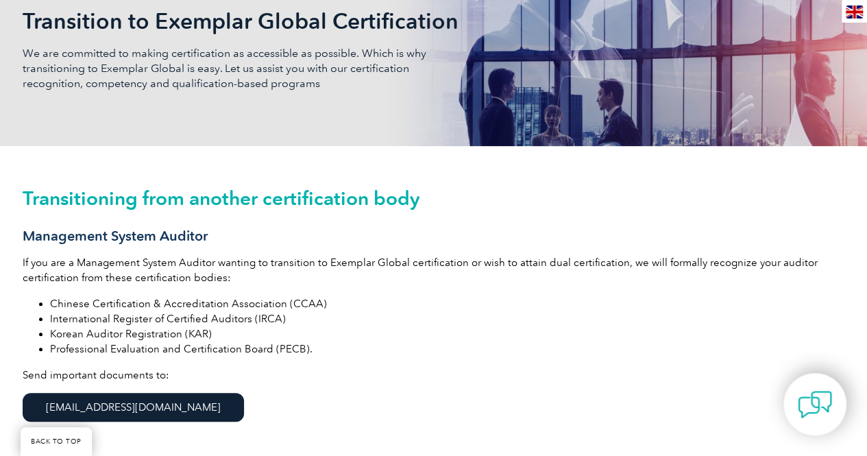 Image resolution: width=867 pixels, height=456 pixels. Describe the element at coordinates (447, 349) in the screenshot. I see `li: Professional Evaluation and Certification Board (PECB).` at that location.